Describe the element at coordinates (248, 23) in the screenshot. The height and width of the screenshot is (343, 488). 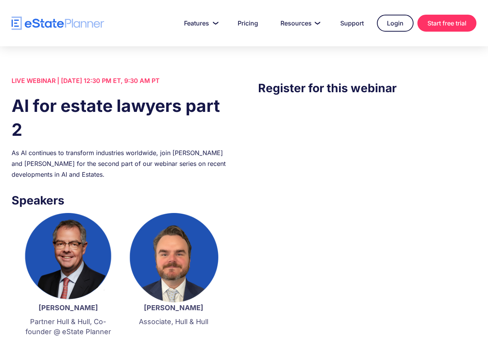
I see `a: Pricing` at that location.